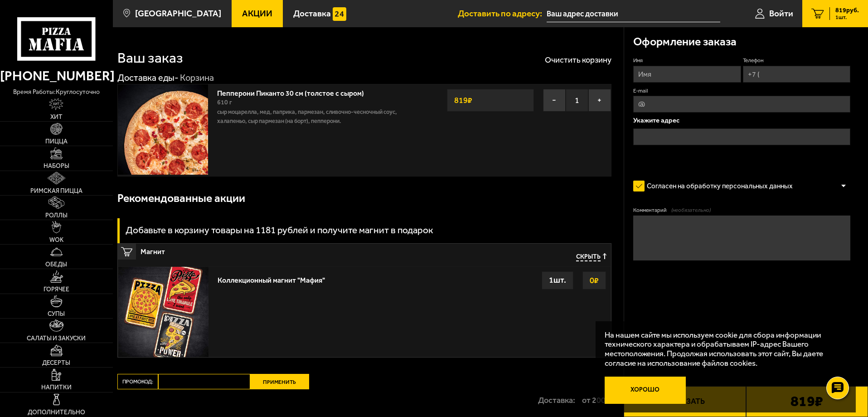 This screenshot has height=417, width=868. What do you see at coordinates (687, 74) in the screenshot?
I see `input: Имя` at bounding box center [687, 74].